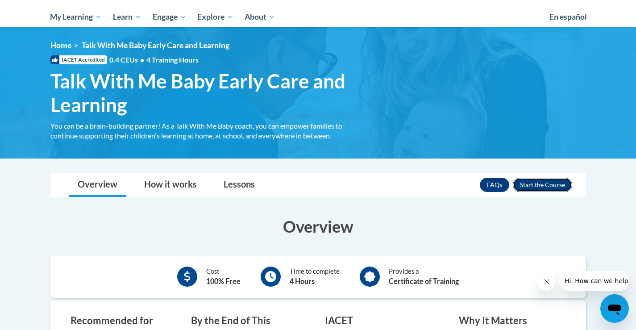 This screenshot has height=330, width=636. Describe the element at coordinates (423, 281) in the screenshot. I see `b: Certificate of Training` at that location.